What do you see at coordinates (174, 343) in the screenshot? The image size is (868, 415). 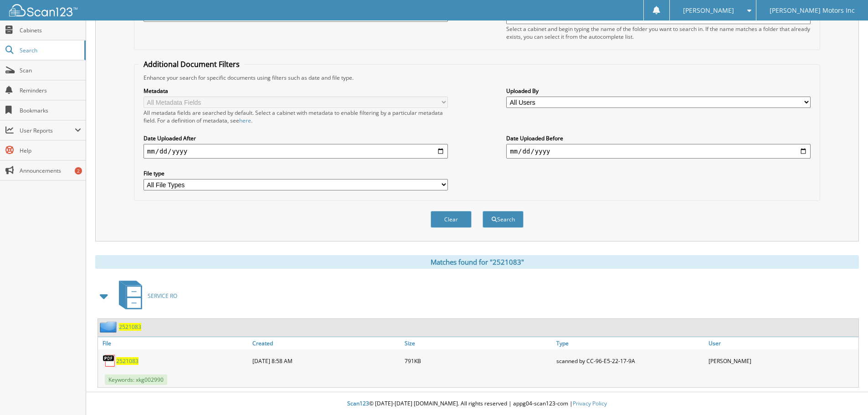 I see `a: File` at bounding box center [174, 343].